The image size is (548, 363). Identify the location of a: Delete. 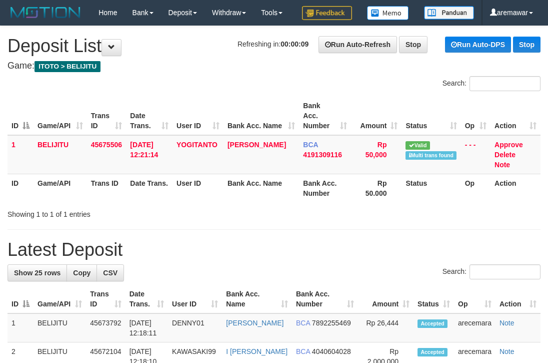
(505, 155).